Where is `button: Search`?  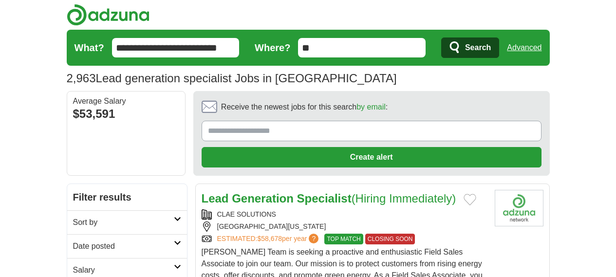 button: Search is located at coordinates (470, 48).